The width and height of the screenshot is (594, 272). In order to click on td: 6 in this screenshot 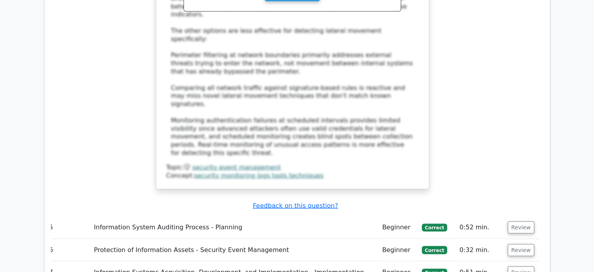, I will do `click(68, 250)`.